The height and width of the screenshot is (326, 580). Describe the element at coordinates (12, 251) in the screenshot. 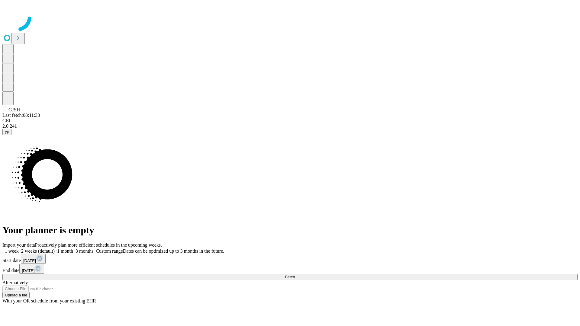

I see `span: 1 week` at that location.